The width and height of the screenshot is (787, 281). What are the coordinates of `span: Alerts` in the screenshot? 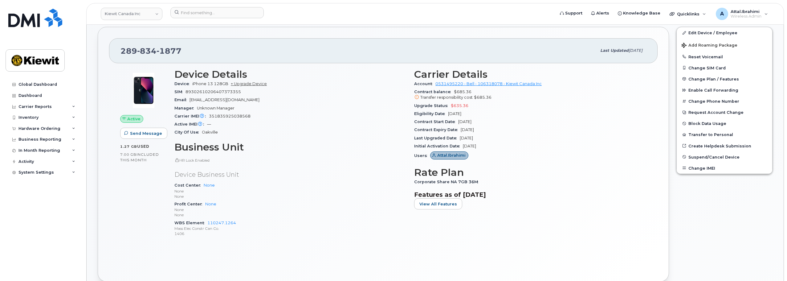 It's located at (603, 13).